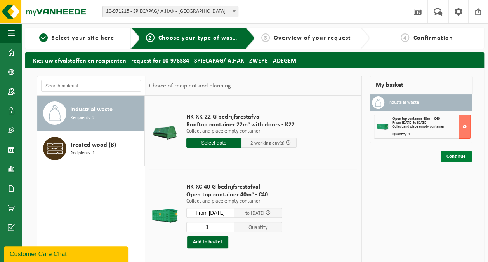  I want to click on span: + 2 working day(s), so click(266, 143).